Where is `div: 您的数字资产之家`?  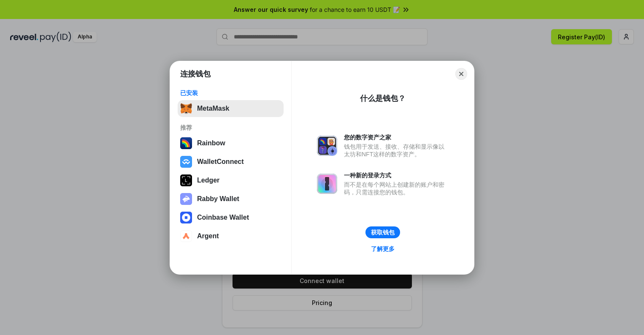
div: 您的数字资产之家 is located at coordinates (396, 137).